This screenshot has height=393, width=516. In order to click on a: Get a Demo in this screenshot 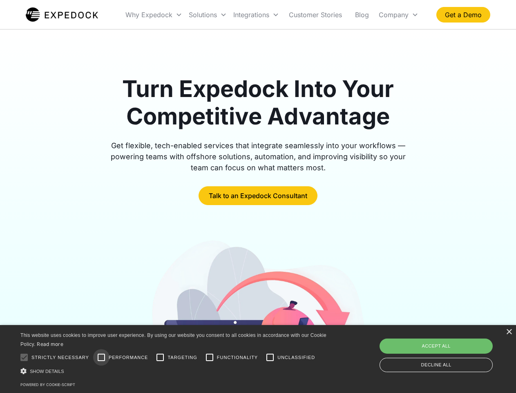, I will do `click(464, 15)`.